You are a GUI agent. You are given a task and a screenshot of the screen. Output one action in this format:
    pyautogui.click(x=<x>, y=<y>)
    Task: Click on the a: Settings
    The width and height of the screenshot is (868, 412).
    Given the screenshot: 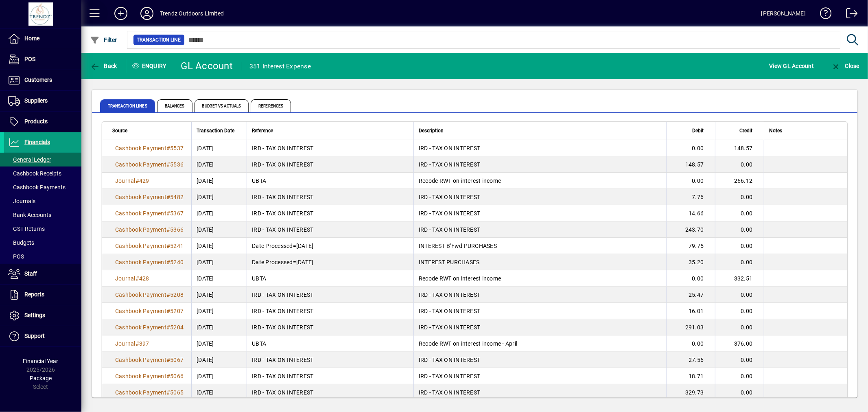 What is the action you would take?
    pyautogui.click(x=43, y=315)
    